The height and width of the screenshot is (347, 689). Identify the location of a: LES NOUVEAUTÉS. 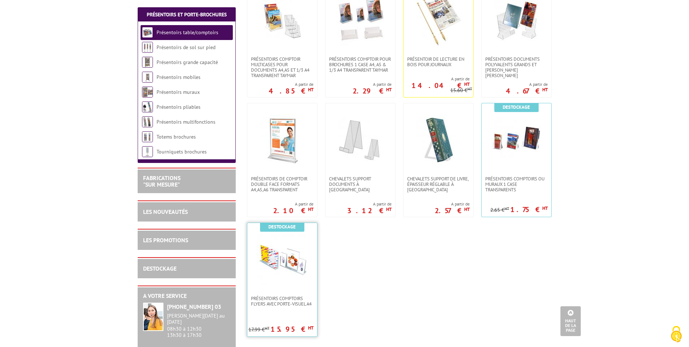
(165, 211).